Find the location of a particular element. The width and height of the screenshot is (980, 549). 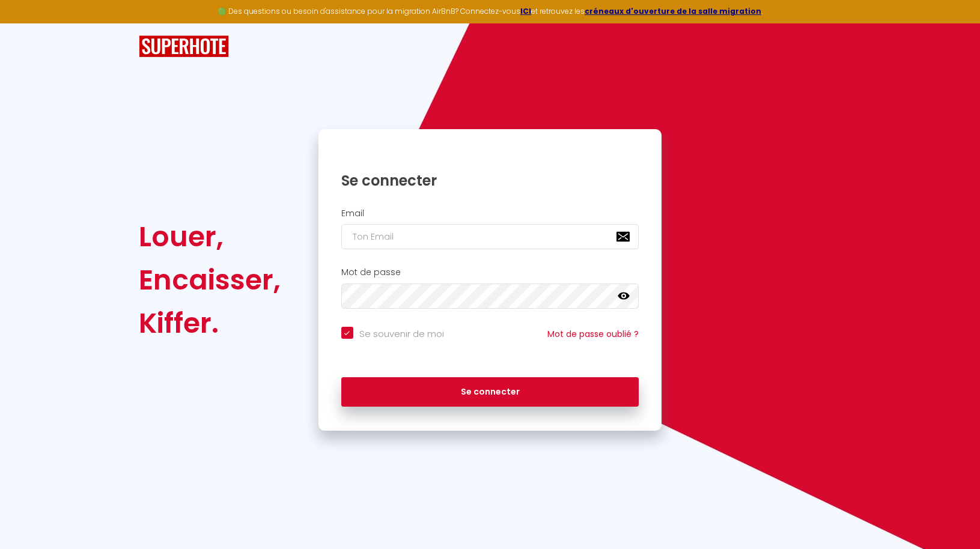

h2: Mot de passe is located at coordinates (490, 272).